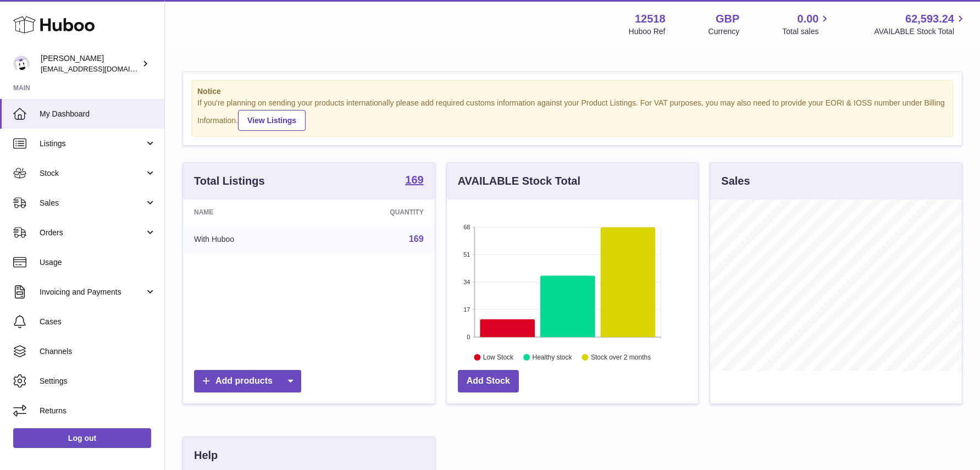 This screenshot has height=470, width=980. I want to click on a: View Listings, so click(271, 120).